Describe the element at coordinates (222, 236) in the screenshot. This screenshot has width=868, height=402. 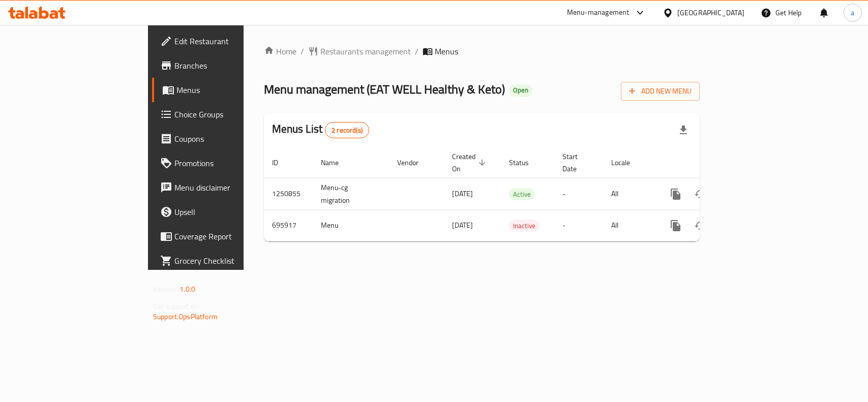
I see `a: Coverage Report` at that location.